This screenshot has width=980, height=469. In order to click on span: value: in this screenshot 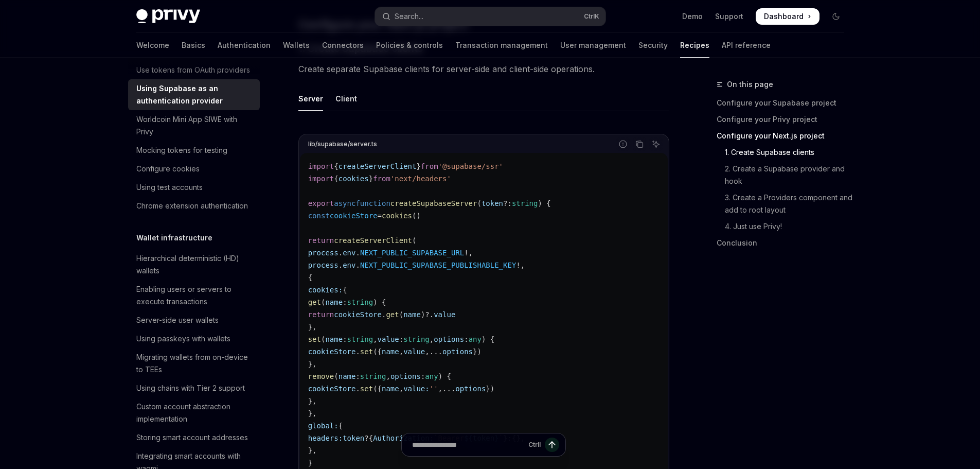, I will do `click(416, 388)`.